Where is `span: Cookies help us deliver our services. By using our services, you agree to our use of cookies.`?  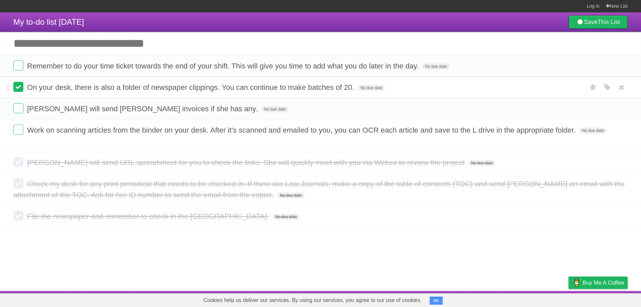
span: Cookies help us deliver our services. By using our services, you agree to our use of cookies. is located at coordinates (312, 300).